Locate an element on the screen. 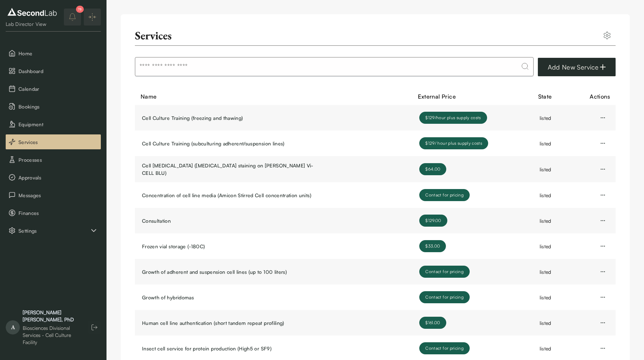  a: Messages is located at coordinates (53, 195).